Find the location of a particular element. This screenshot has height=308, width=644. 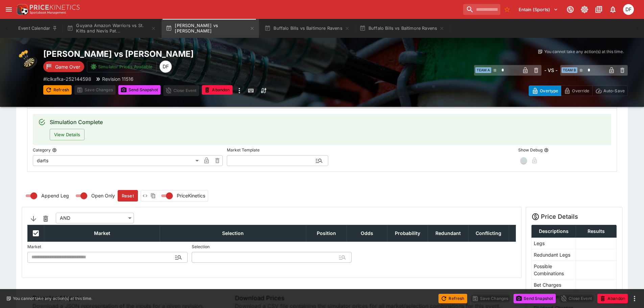

p: Copy To Clipboard is located at coordinates (67, 79).